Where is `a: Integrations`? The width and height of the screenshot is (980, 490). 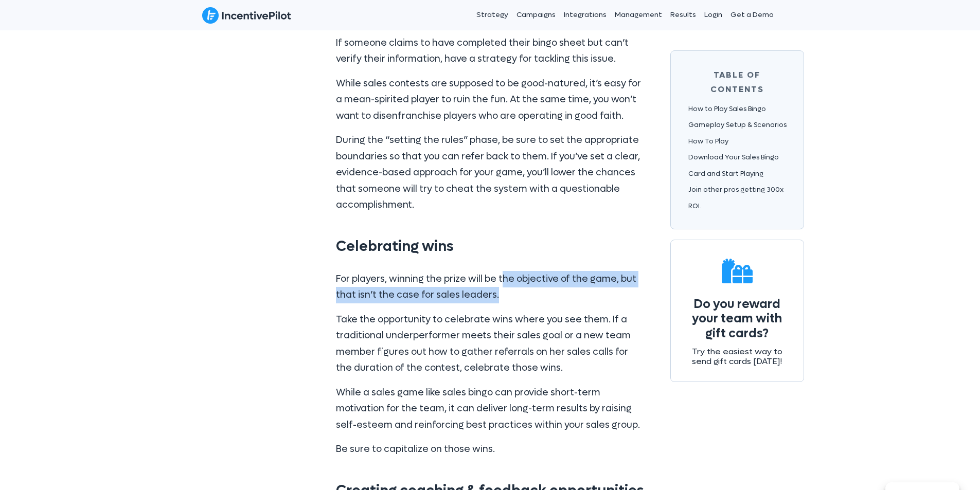
a: Integrations is located at coordinates (585, 15).